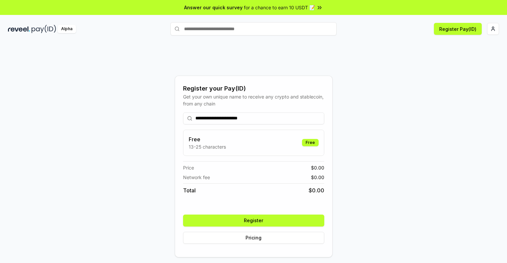 Image resolution: width=507 pixels, height=263 pixels. I want to click on div: Free, so click(310, 143).